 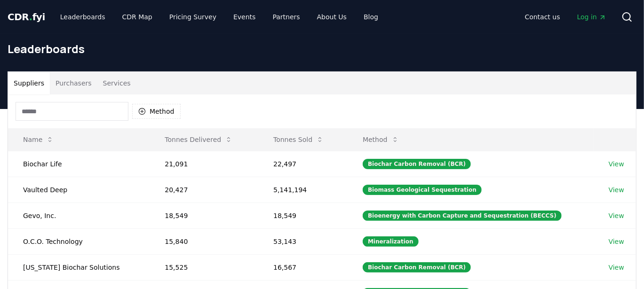 I want to click on td: Gevo, Inc., so click(x=78, y=215).